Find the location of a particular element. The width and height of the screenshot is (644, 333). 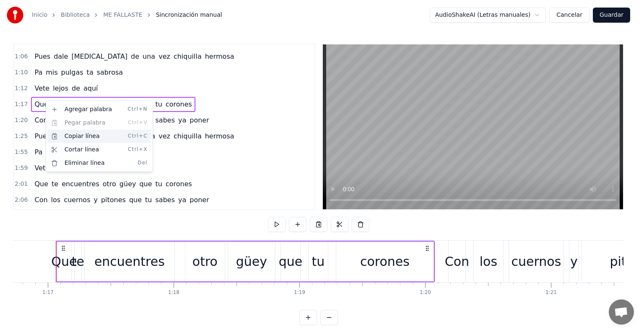

div: Cortar línea is located at coordinates (100, 150).